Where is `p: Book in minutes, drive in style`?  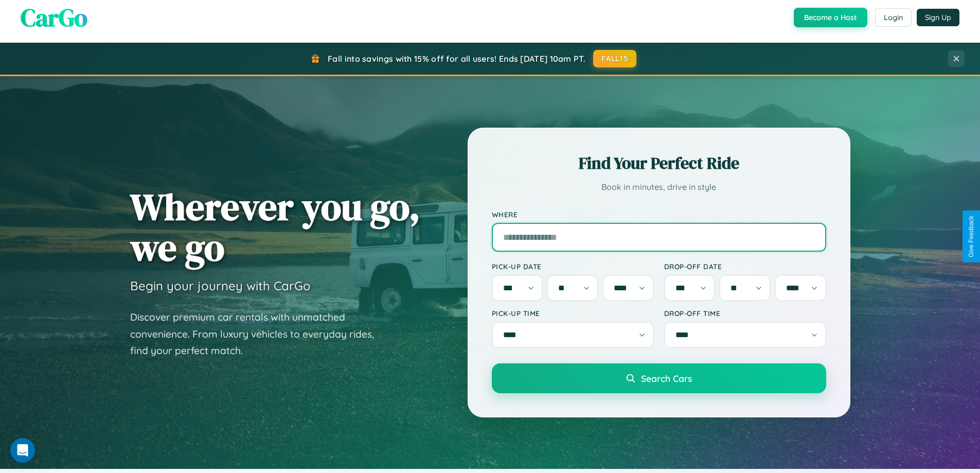
p: Book in minutes, drive in style is located at coordinates (660, 187).